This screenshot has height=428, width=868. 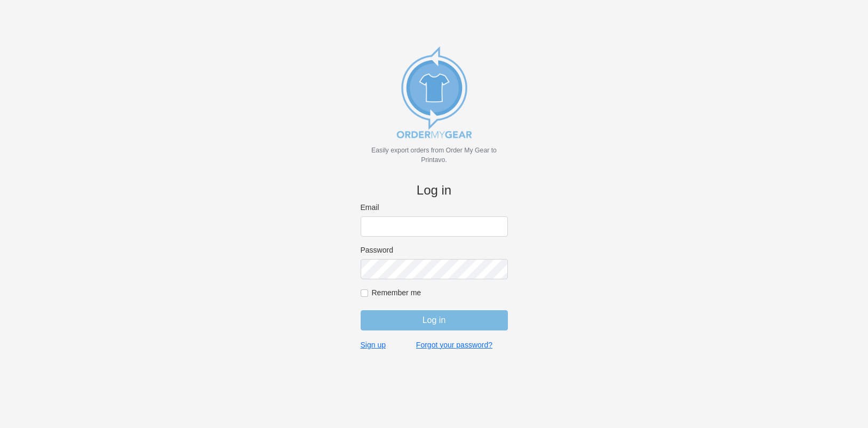 I want to click on label: Remember me, so click(x=440, y=293).